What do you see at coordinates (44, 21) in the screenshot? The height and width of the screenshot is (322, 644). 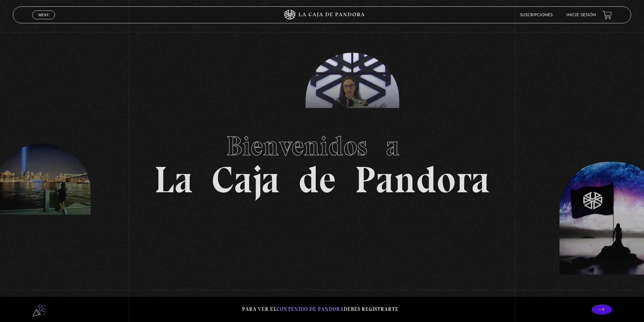 I see `span: Cerrar` at bounding box center [44, 21].